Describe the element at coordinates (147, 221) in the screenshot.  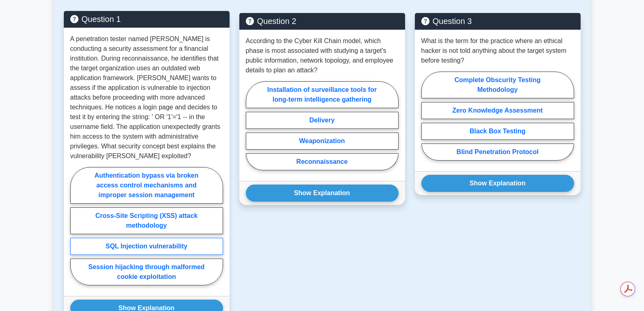
I see `label: Cross-Site Scripting (XSS) attack methodology` at that location.